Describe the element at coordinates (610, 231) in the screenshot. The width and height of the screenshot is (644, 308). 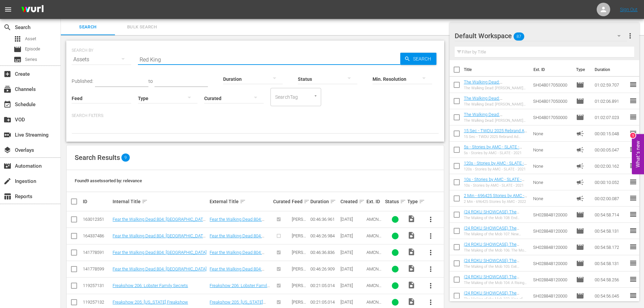
I see `td: 00:54:58.131` at that location.